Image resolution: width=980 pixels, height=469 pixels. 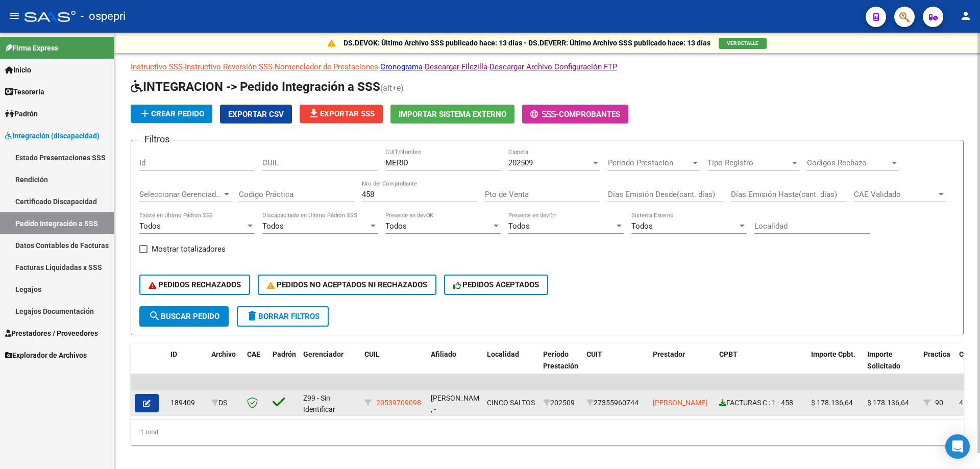 I want to click on a: Nomenclador de Prestaciones, so click(x=326, y=67).